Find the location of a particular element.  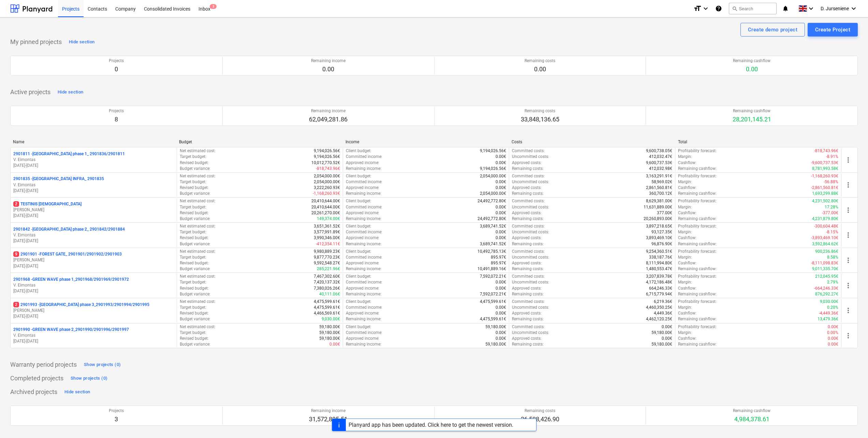

p: 3,990,346.00€ is located at coordinates (327, 238).